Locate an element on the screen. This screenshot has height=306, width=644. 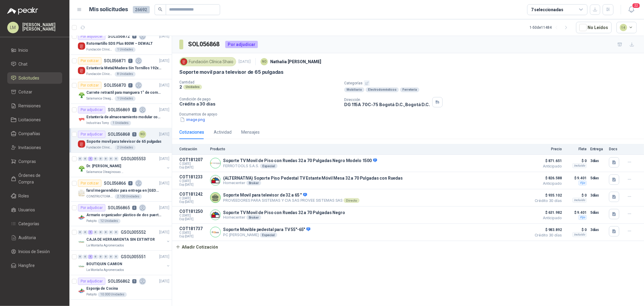
a: Inicios de Sesión is located at coordinates (35, 252).